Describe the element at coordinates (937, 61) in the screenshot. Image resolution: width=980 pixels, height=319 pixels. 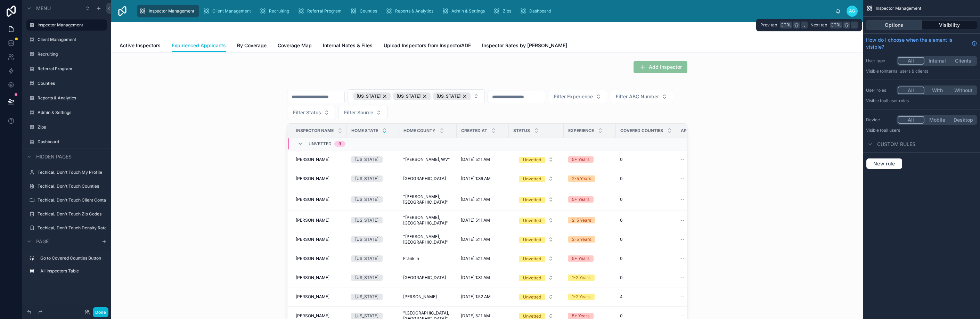
I see `button: Internal` at that location.